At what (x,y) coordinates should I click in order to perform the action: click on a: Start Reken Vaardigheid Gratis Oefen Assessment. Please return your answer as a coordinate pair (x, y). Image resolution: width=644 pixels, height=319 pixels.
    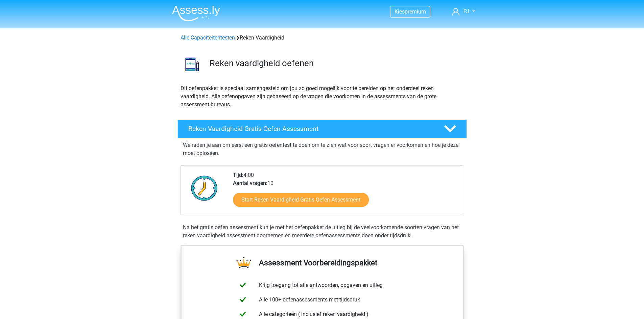
    Looking at the image, I should click on (301, 200).